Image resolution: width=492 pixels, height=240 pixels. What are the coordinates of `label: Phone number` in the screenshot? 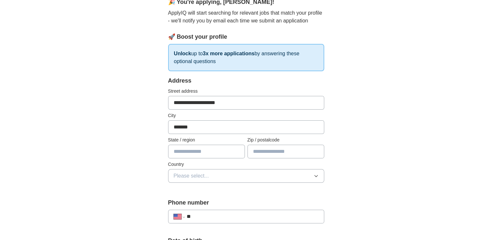 It's located at (246, 202).